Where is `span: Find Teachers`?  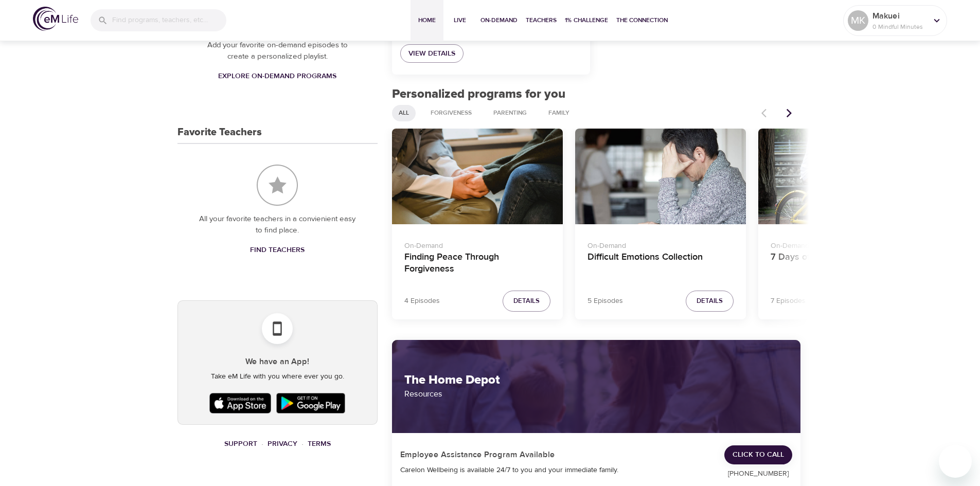
span: Find Teachers is located at coordinates (277, 250).